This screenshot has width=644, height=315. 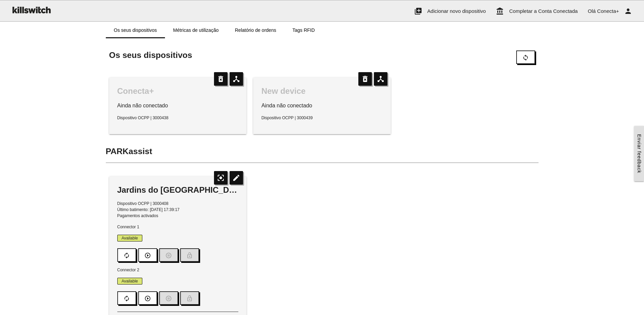 What do you see at coordinates (236, 177) in the screenshot?
I see `i: edit` at bounding box center [236, 177].